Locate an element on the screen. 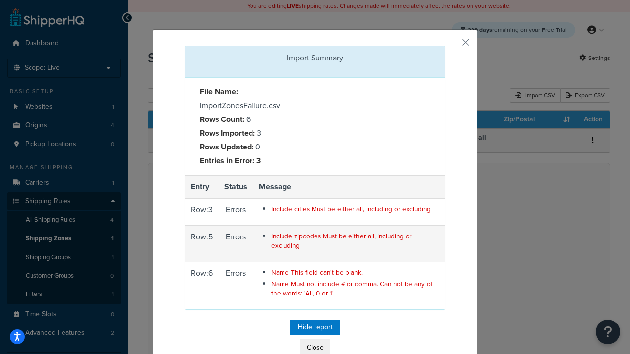 Image resolution: width=630 pixels, height=354 pixels. strong: File Name: is located at coordinates (219, 91).